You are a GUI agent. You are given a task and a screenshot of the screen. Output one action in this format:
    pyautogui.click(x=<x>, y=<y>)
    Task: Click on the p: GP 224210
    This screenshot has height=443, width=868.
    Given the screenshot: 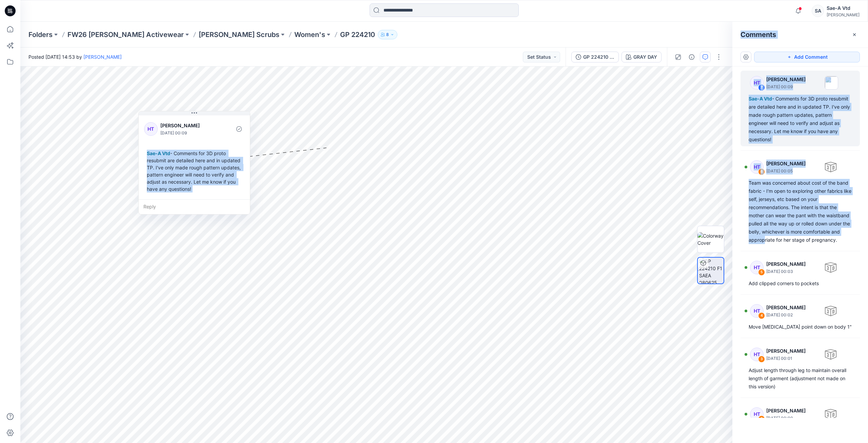 What is the action you would take?
    pyautogui.click(x=357, y=35)
    